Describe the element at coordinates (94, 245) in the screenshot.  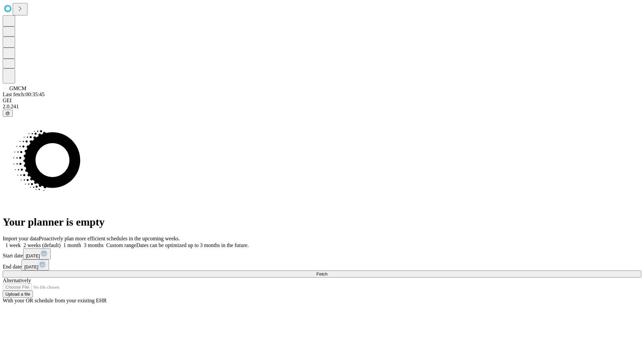
I see `span: 3 months` at that location.